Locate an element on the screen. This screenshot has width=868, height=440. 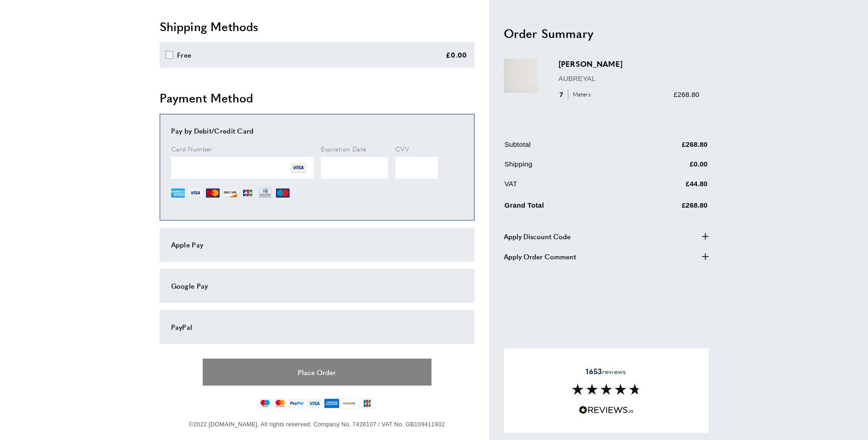
div: Google Pay is located at coordinates (317, 286).